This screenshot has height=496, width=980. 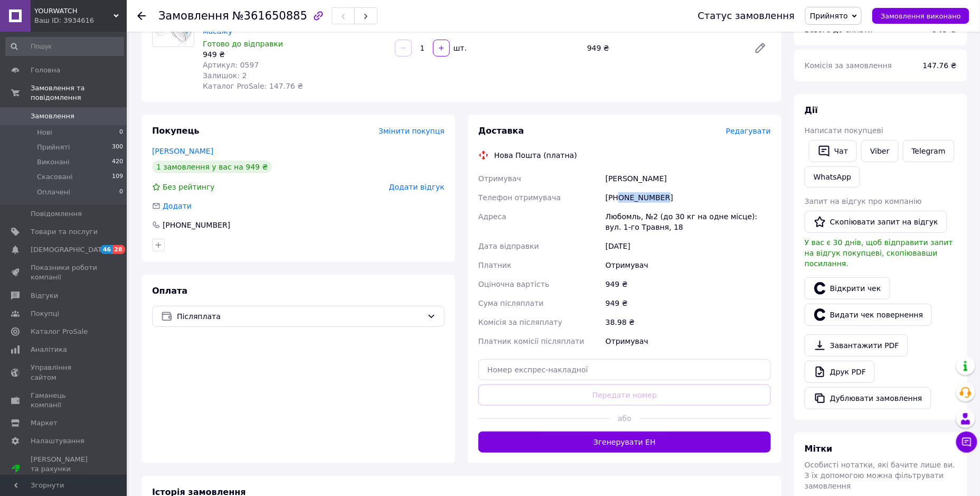 What do you see at coordinates (44, 296) in the screenshot?
I see `span: Відгуки` at bounding box center [44, 296].